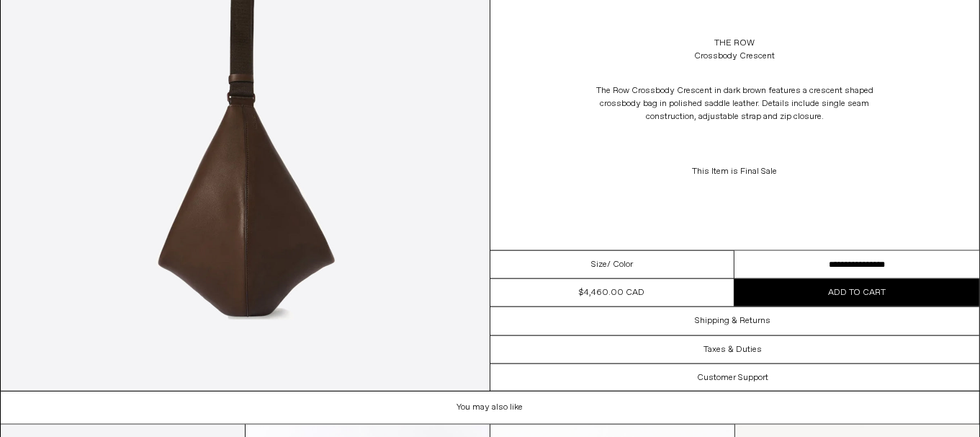 Image resolution: width=980 pixels, height=437 pixels. Describe the element at coordinates (857, 293) in the screenshot. I see `button: Add to cart` at that location.